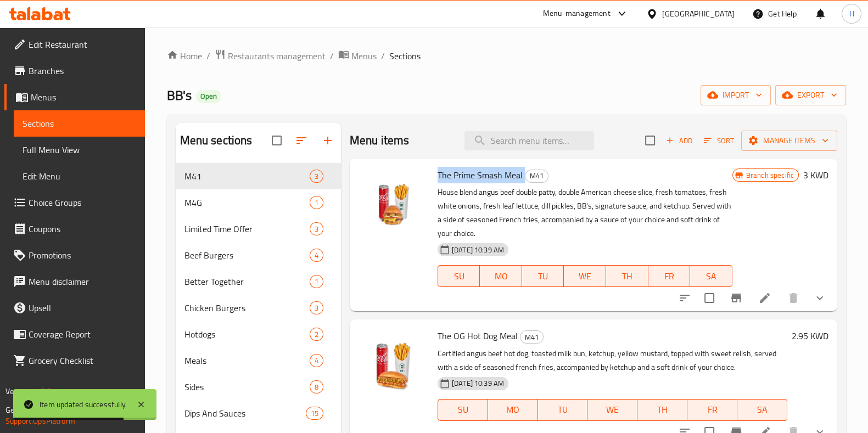  I want to click on span: Hotdogs, so click(247, 334).